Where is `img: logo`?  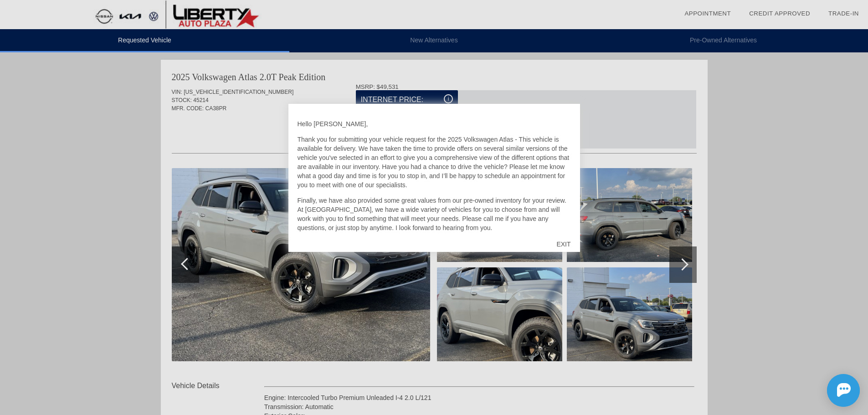
img: logo is located at coordinates (58, 24).